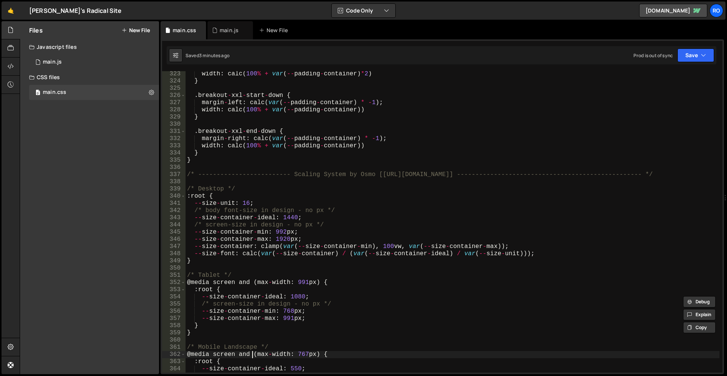  What do you see at coordinates (174, 362) in the screenshot?
I see `div: 363` at bounding box center [174, 362].